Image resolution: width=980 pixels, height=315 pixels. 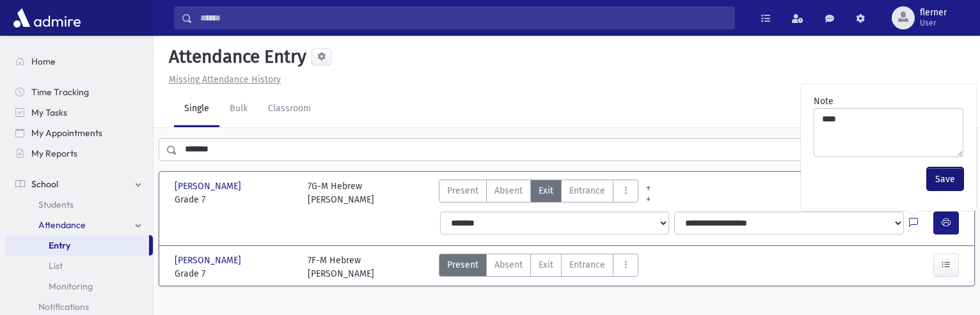 I want to click on a: Entry, so click(x=77, y=246).